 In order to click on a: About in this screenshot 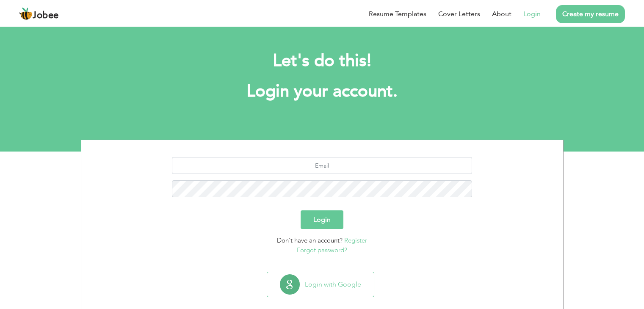, I will do `click(502, 14)`.